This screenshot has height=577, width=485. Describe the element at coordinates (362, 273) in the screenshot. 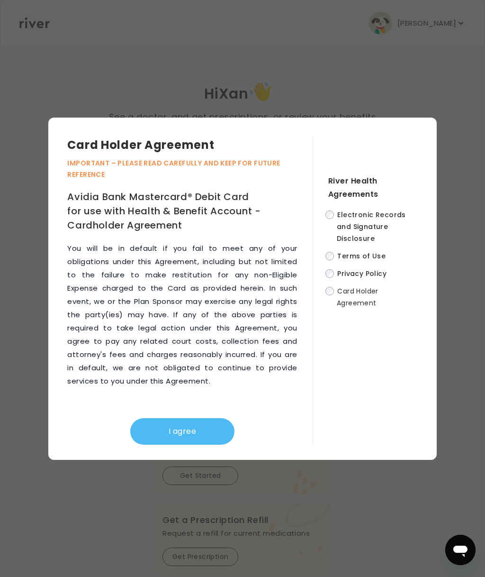

I see `span: Privacy Policy` at that location.